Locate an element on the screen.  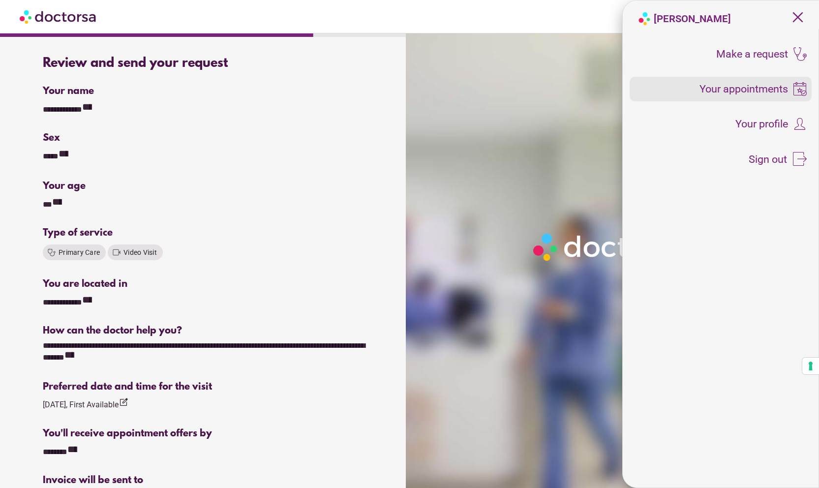
div: Sex is located at coordinates (204, 138).